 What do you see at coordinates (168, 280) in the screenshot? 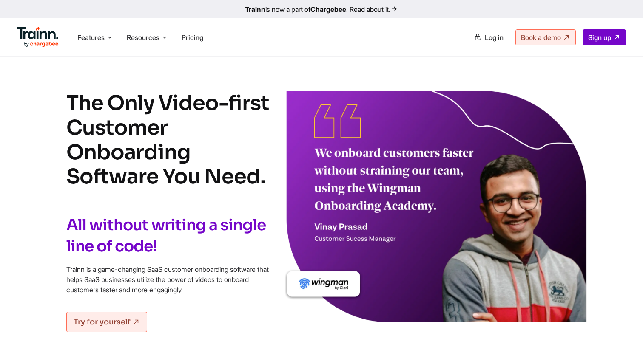
I see `p: Trainn is a game-changing SaaS customer onboarding software that helps SaaS businesses utilize th...` at bounding box center [168, 280].